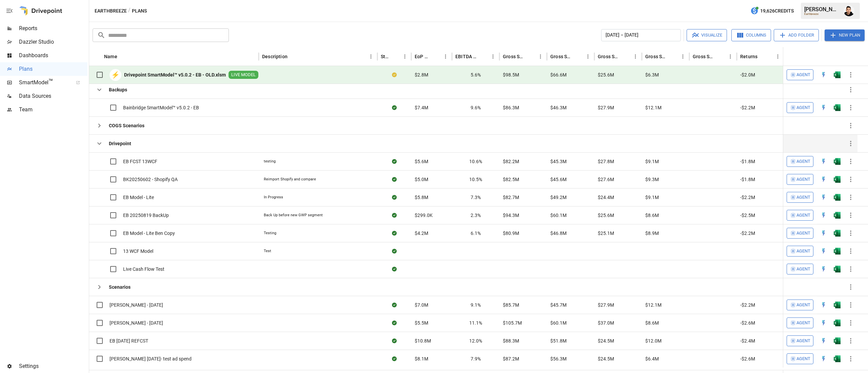  I want to click on span: 9.6%, so click(476, 108).